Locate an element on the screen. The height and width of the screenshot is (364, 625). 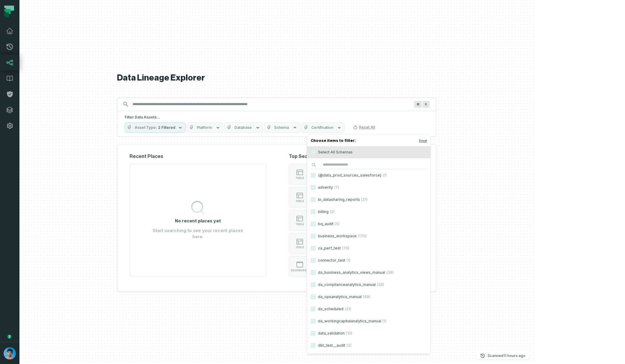
button: da_workingcapitalanalytics_manual(1) is located at coordinates (313, 321).